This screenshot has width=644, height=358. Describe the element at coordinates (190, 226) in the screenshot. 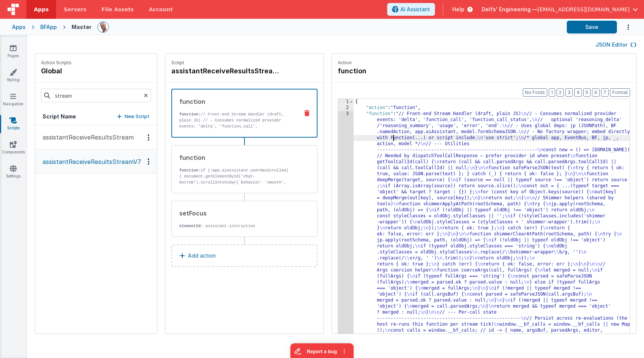

I see `strong: elementId` at that location.